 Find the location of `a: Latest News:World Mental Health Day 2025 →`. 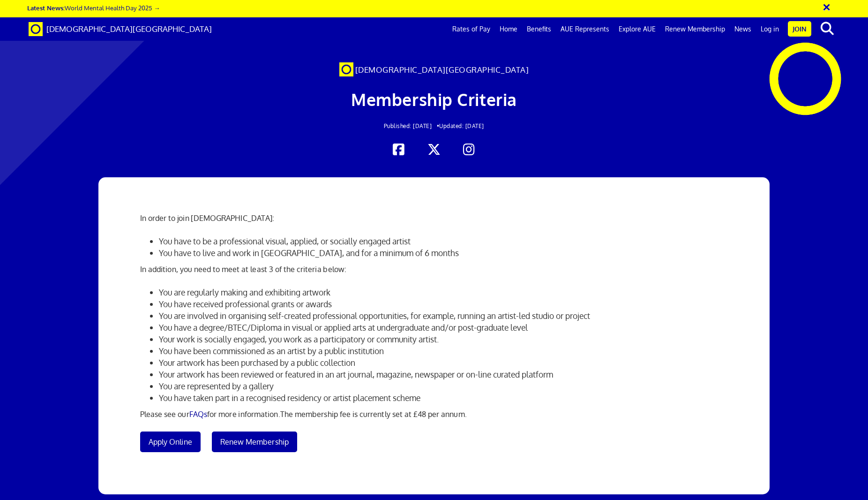

a: Latest News:World Mental Health Day 2025 → is located at coordinates (93, 7).